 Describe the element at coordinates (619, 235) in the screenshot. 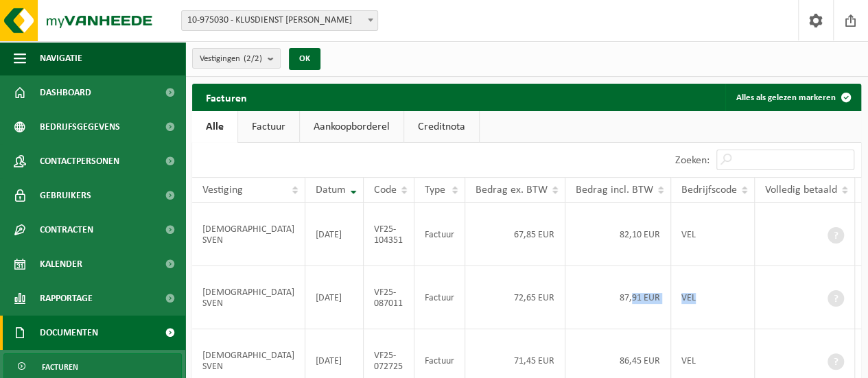

I see `td: 82,10 EUR` at that location.